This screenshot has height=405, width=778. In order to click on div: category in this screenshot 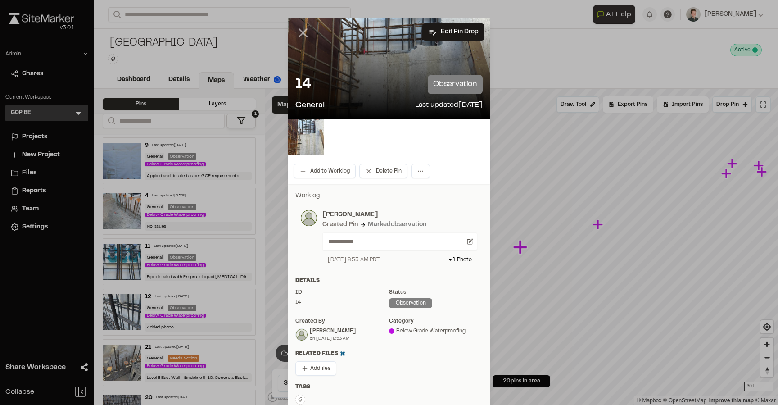, I will do `click(436, 321)`.